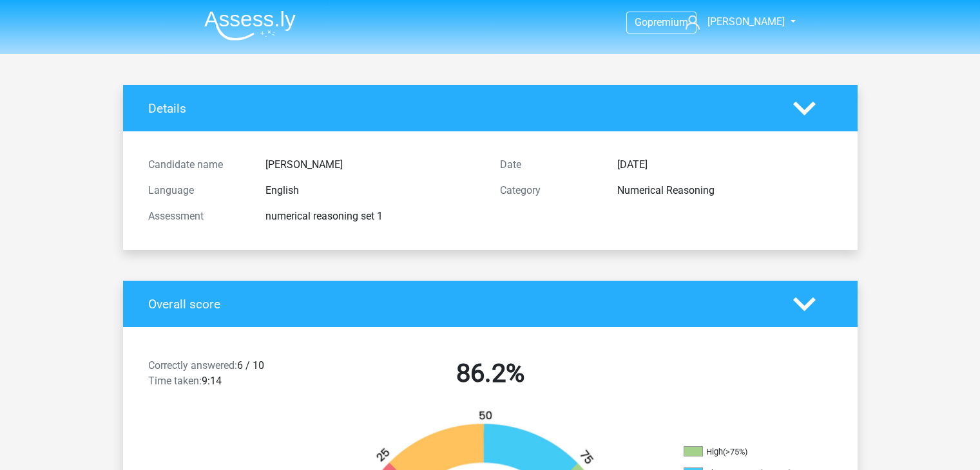  What do you see at coordinates (748, 453) in the screenshot?
I see `li: High` at bounding box center [748, 453].